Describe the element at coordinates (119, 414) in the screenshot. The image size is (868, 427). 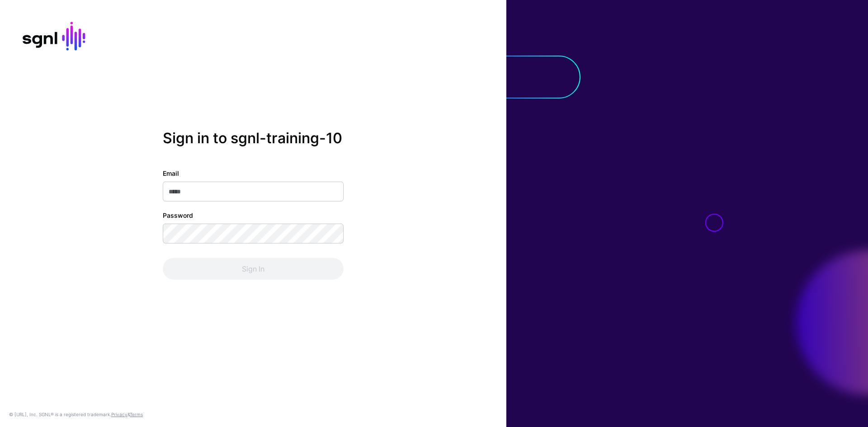
I see `a: Privacy` at that location.